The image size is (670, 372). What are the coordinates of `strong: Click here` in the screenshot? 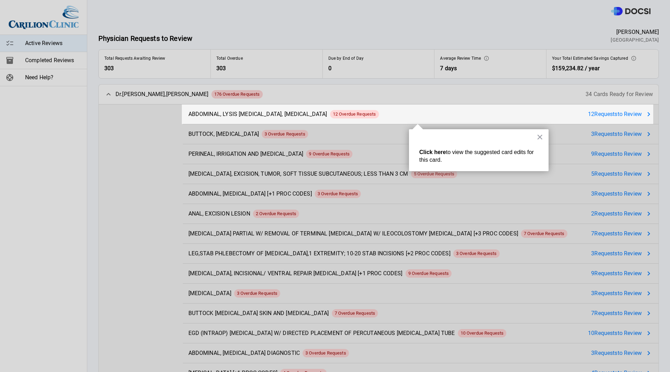 It's located at (433, 152).